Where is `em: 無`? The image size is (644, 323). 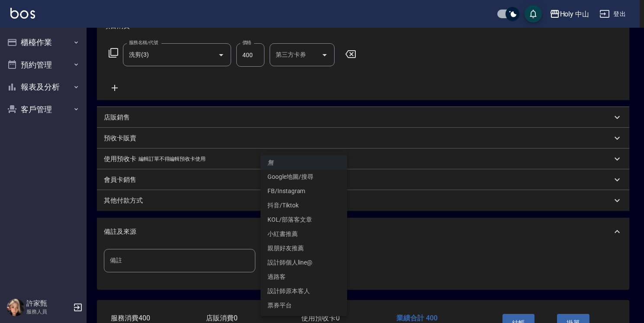
em: 無 is located at coordinates (271, 162).